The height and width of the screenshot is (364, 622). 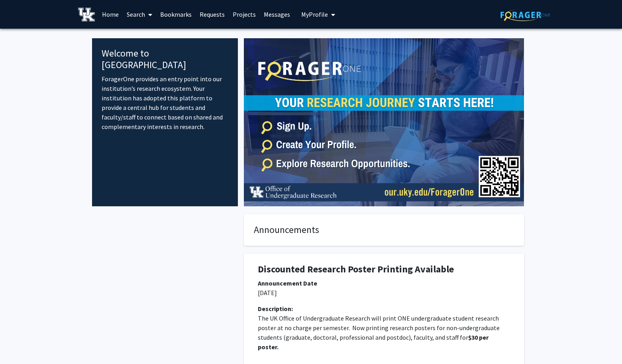 I want to click on a: Home, so click(x=110, y=15).